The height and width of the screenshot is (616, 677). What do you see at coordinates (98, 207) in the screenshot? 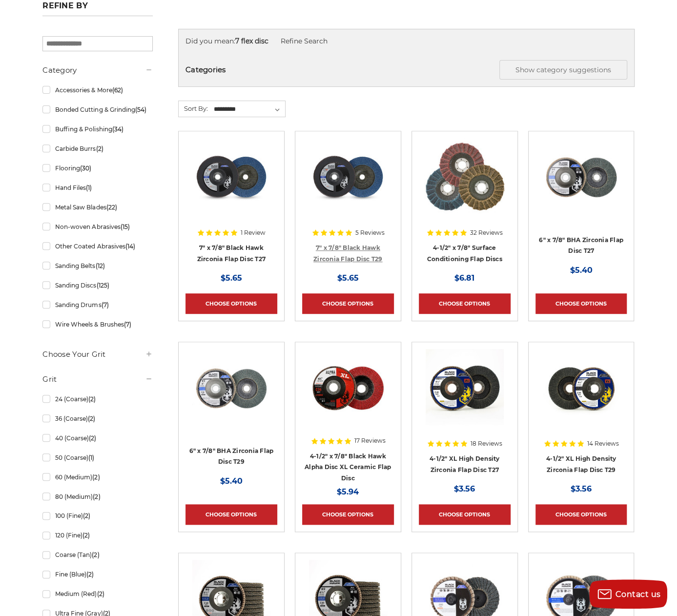
I see `a: Metal Saw Blades` at bounding box center [98, 207].